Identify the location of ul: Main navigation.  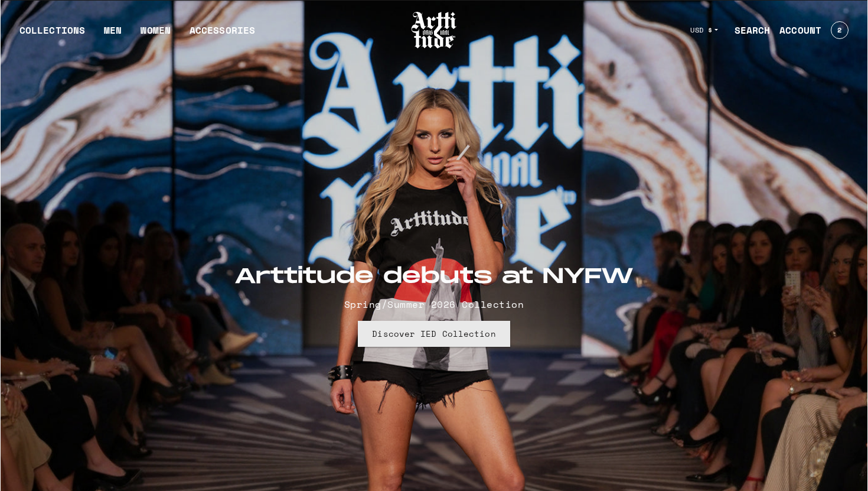
(137, 35).